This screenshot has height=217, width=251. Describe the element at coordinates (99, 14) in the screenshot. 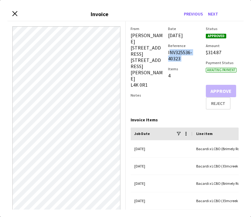

I see `h3: Invoice` at that location.